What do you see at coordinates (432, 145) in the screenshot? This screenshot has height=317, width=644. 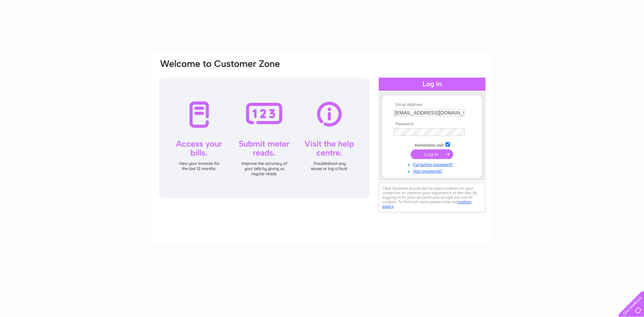 I see `td: Remember me?` at bounding box center [432, 145].